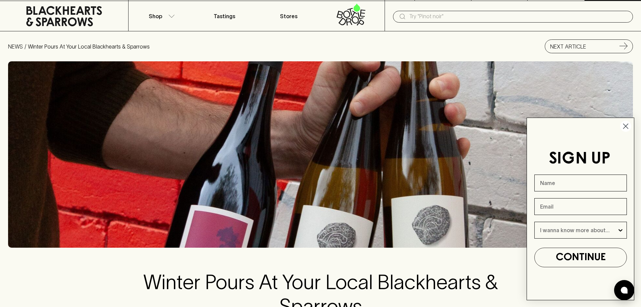 This screenshot has height=307, width=641. I want to click on button: CONTINUE, so click(580, 257).